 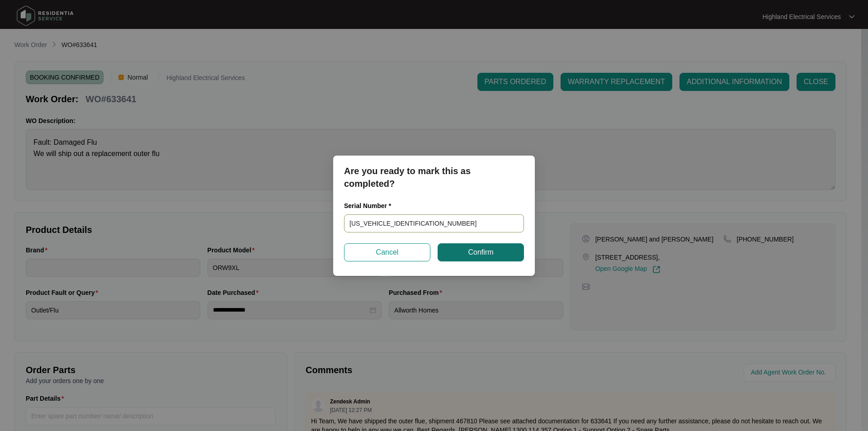 I want to click on button: Confirm, so click(x=480, y=253).